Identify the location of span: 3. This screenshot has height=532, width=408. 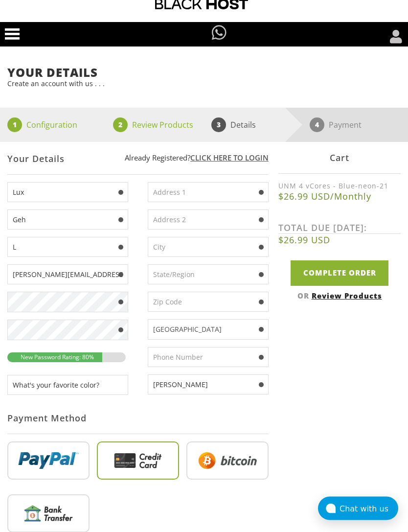
(219, 125).